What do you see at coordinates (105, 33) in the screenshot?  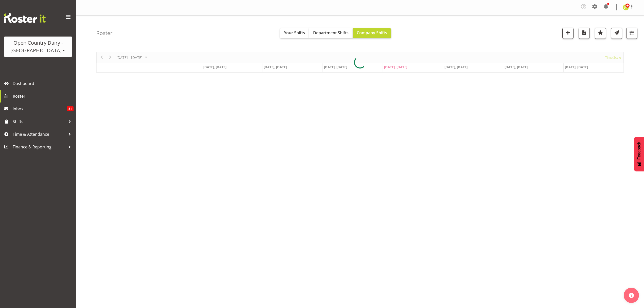 I see `h4: Roster` at bounding box center [105, 33].